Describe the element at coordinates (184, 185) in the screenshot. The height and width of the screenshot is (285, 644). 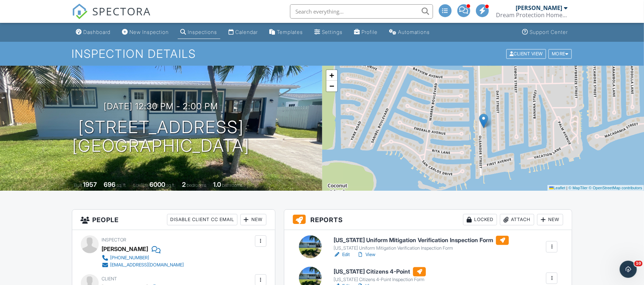
I see `div: 2` at that location.